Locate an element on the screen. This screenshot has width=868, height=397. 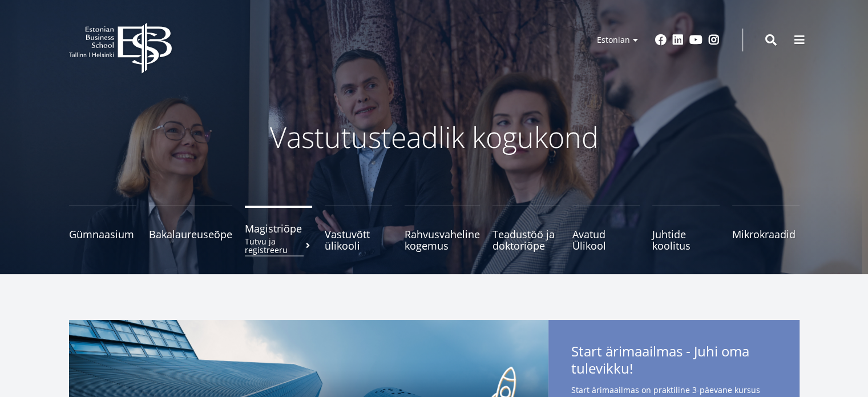
span: Teadustöö ja doktoriõpe is located at coordinates (526, 240).